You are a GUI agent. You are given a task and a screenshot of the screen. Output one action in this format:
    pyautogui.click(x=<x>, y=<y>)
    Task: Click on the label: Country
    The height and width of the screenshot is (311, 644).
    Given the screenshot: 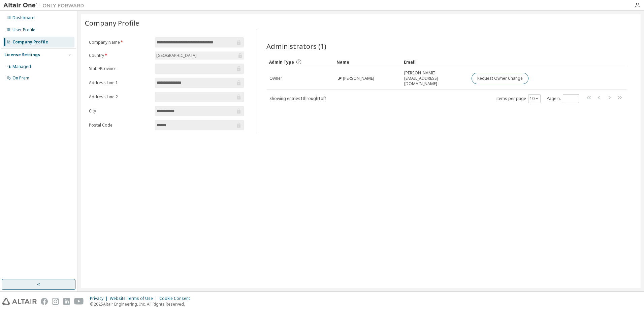 What is the action you would take?
    pyautogui.click(x=120, y=55)
    